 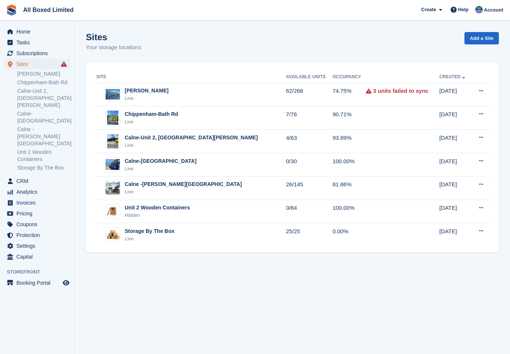 I want to click on span: Capital, so click(x=39, y=257).